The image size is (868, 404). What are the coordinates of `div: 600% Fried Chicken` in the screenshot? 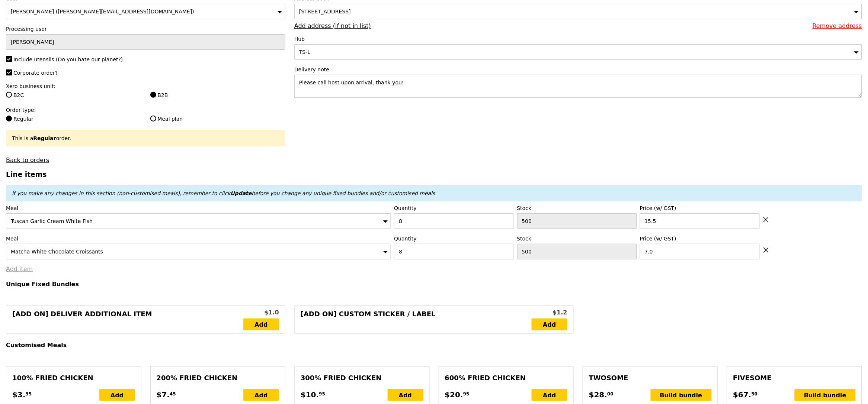 It's located at (507, 378).